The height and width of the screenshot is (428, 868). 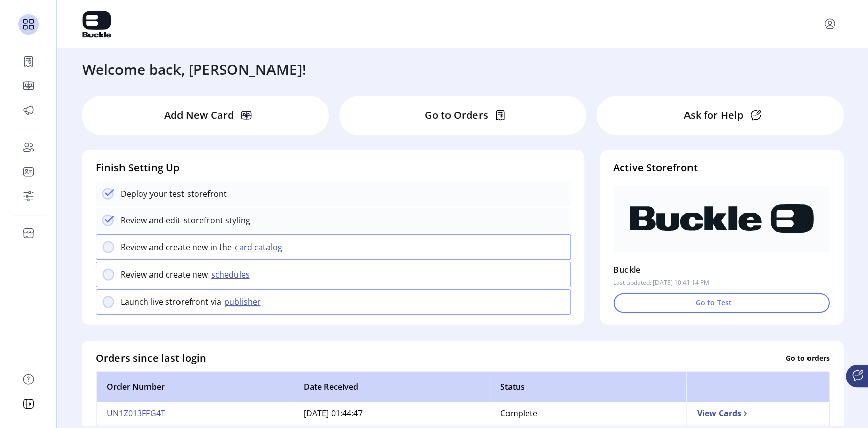 What do you see at coordinates (333, 168) in the screenshot?
I see `h4: Finish Setting Up` at bounding box center [333, 168].